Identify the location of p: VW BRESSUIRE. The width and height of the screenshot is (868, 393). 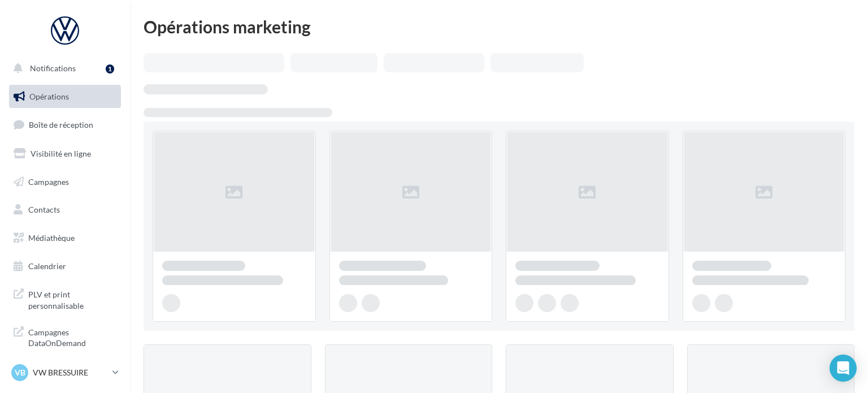
(70, 372).